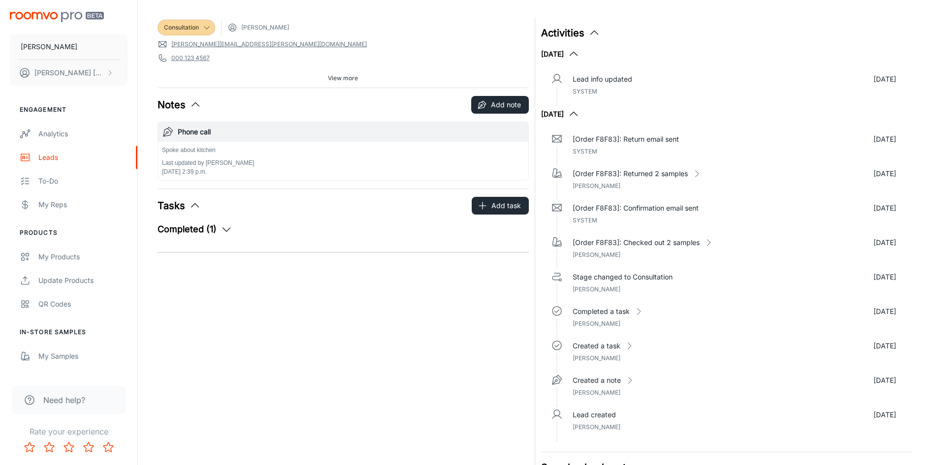 The height and width of the screenshot is (465, 938). Describe the element at coordinates (83, 304) in the screenshot. I see `div: QR Codes` at that location.